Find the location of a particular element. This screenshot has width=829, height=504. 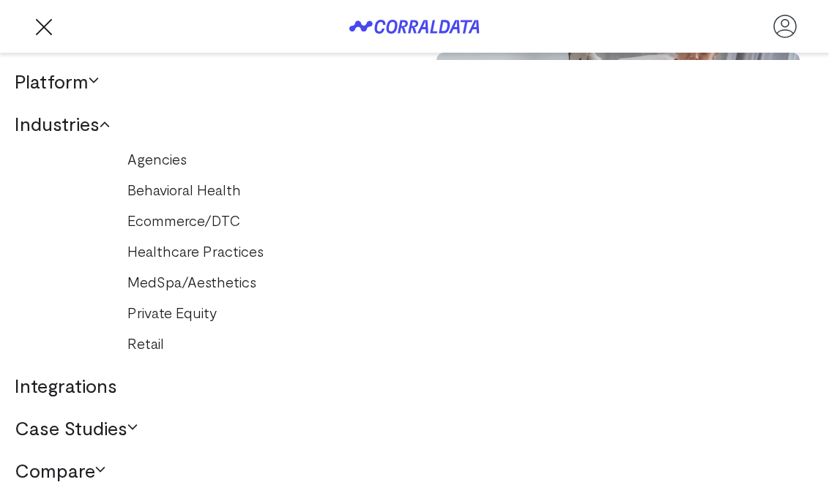

a: Ecommerce/DTC is located at coordinates (414, 220).